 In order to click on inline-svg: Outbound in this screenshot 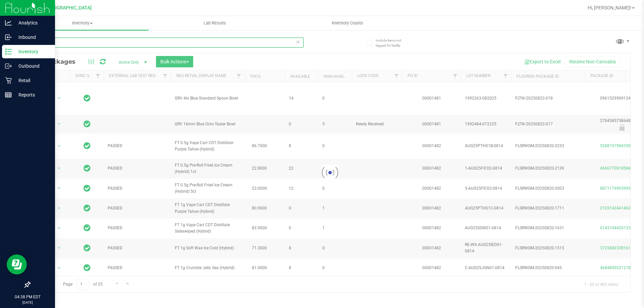, I will do `click(8, 66)`.